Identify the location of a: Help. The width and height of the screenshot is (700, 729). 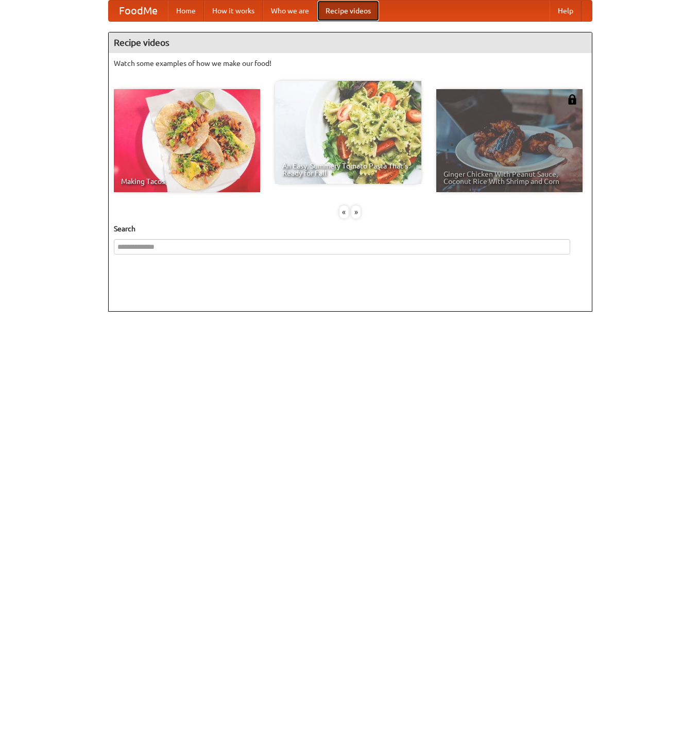
(565, 10).